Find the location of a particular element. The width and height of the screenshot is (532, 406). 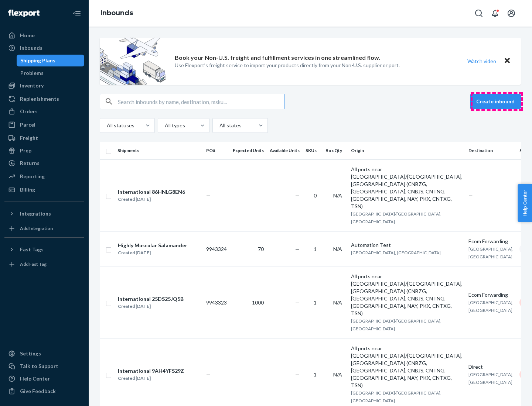

div: Inbounds is located at coordinates (31, 48).